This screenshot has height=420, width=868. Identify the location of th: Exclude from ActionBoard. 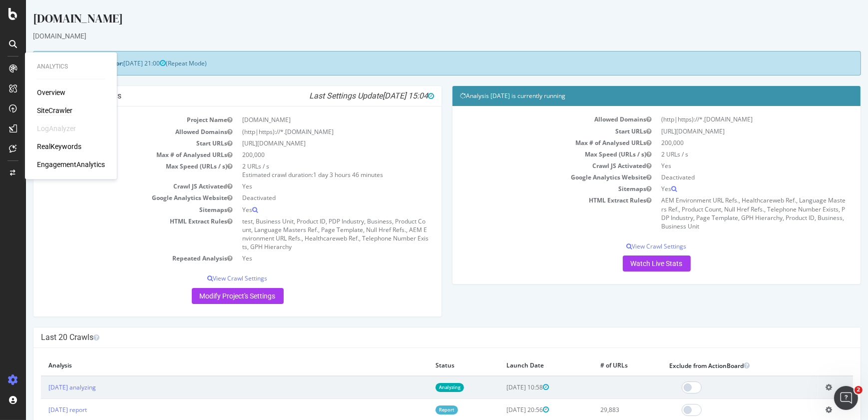
(714, 365).